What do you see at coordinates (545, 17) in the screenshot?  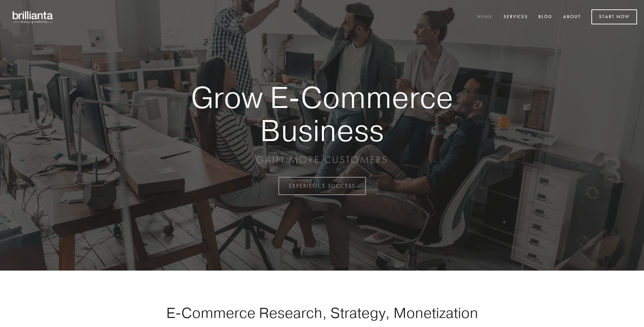 I see `a: Blog` at bounding box center [545, 17].